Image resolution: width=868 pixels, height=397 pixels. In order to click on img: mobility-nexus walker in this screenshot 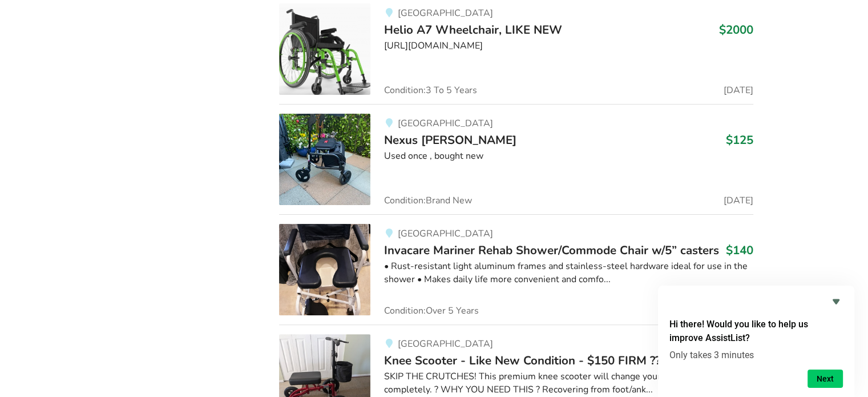, I will do `click(325, 160)`.